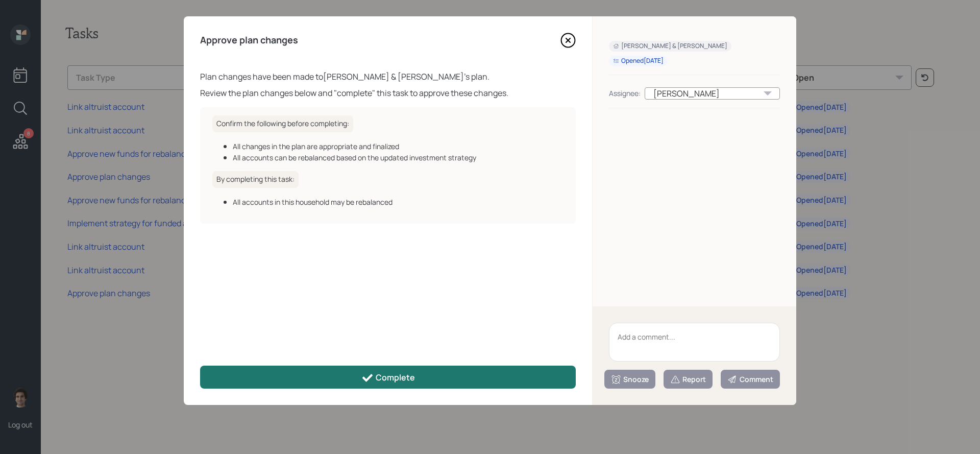 The width and height of the screenshot is (980, 454). Describe the element at coordinates (630, 379) in the screenshot. I see `button: Snooze` at that location.